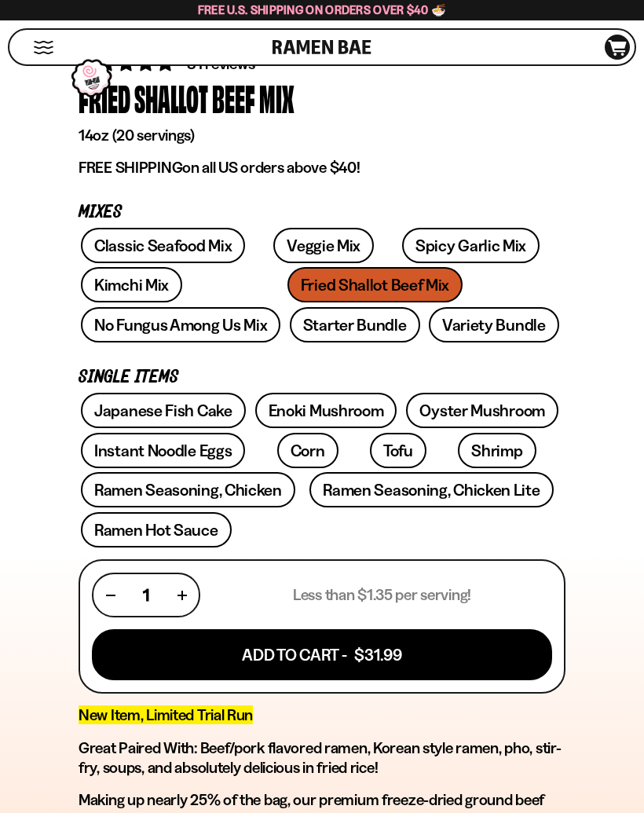 Image resolution: width=644 pixels, height=813 pixels. What do you see at coordinates (188, 489) in the screenshot?
I see `a: Ramen Seasoning, Chicken` at bounding box center [188, 489].